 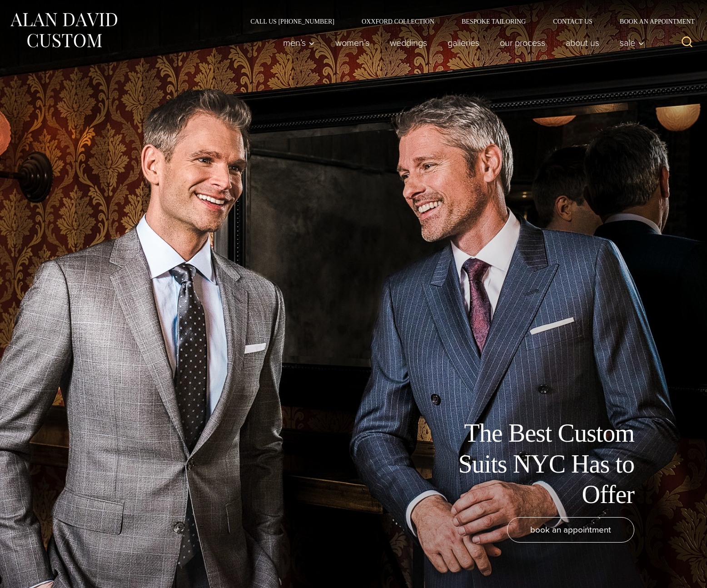 What do you see at coordinates (573, 22) in the screenshot?
I see `a: Contact Us` at bounding box center [573, 22].